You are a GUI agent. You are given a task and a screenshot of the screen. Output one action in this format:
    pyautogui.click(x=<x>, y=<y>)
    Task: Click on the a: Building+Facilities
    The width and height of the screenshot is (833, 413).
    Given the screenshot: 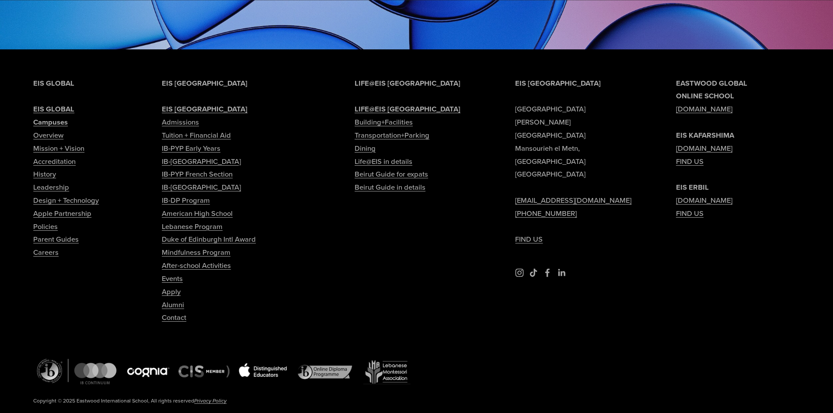 What is the action you would take?
    pyautogui.click(x=384, y=122)
    